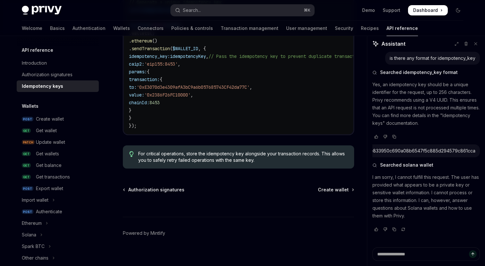 This screenshot has height=266, width=485. I want to click on div: Ethereum, so click(32, 223).